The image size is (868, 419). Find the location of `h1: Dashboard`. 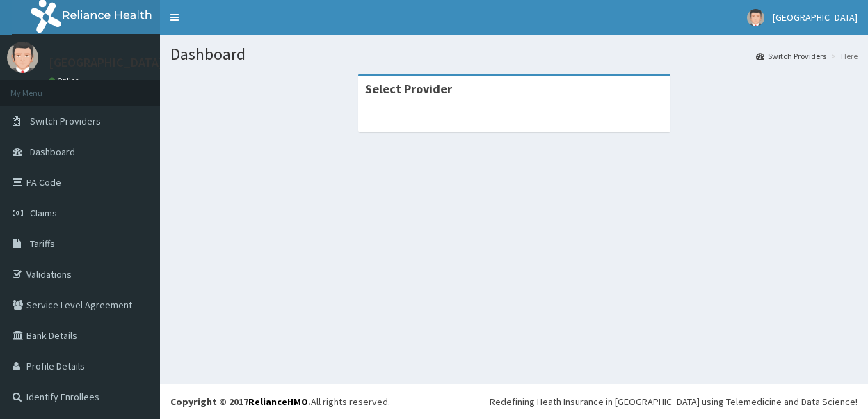

h1: Dashboard is located at coordinates (514, 54).